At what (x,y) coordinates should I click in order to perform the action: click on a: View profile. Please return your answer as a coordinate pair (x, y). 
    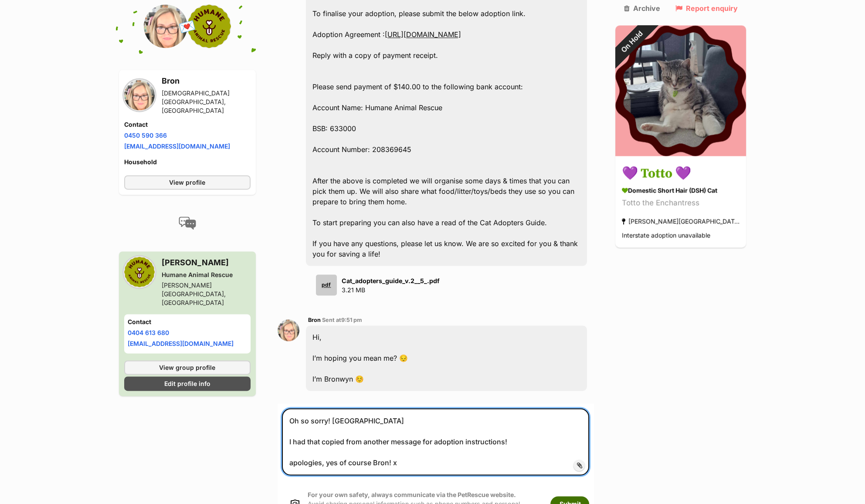
    Looking at the image, I should click on (187, 182).